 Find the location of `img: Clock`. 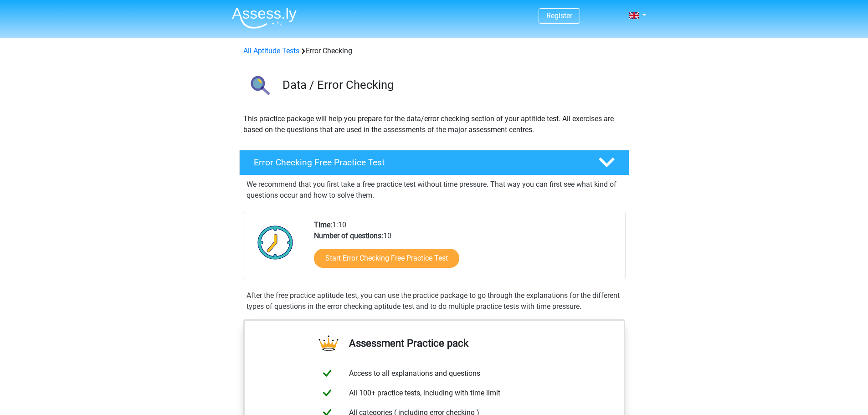

img: Clock is located at coordinates (275, 242).